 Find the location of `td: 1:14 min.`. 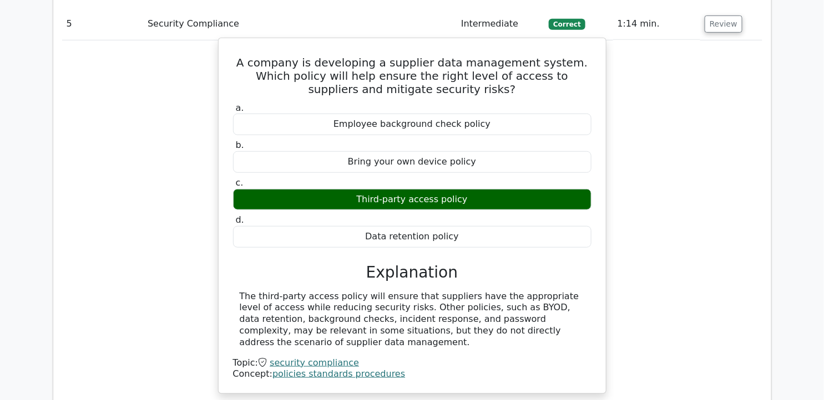

td: 1:14 min. is located at coordinates (656, 24).